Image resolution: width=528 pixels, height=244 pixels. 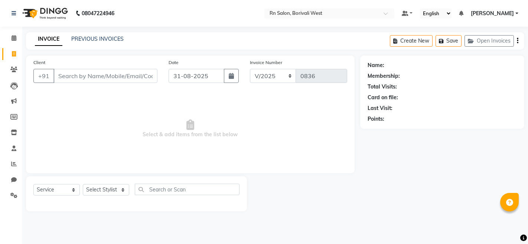 What do you see at coordinates (382, 98) in the screenshot?
I see `div: Card on file:` at bounding box center [382, 98].